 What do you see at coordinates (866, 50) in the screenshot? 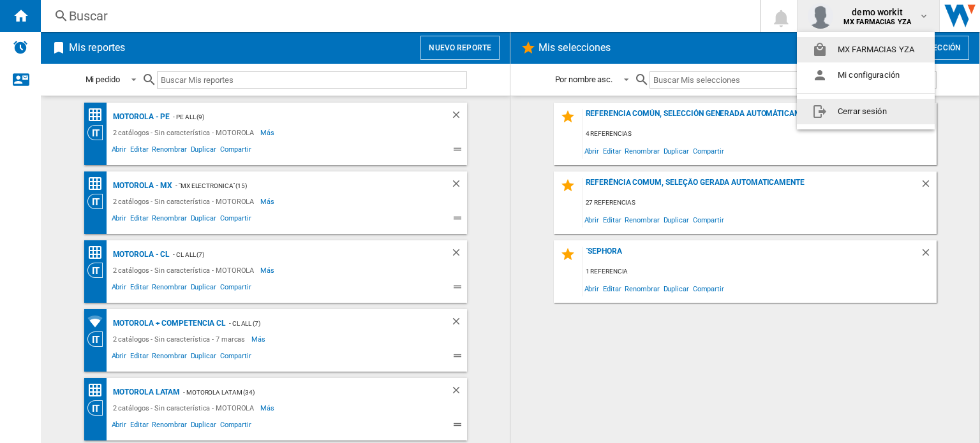
I see `button: MX FARMACIAS YZA` at bounding box center [866, 50].